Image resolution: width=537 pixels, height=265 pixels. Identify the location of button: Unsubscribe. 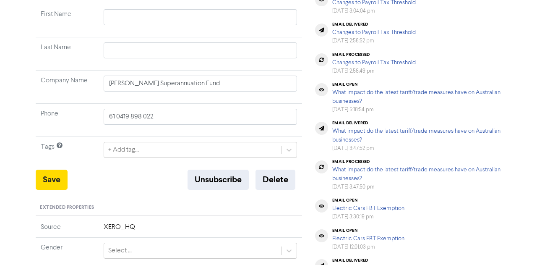
(218, 180).